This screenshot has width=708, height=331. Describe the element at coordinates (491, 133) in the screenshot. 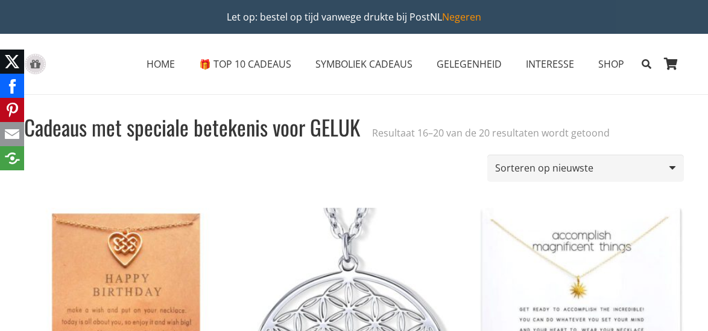

I see `p: Resultaat 16–20 van de 20 resultaten wordt getoond` at that location.